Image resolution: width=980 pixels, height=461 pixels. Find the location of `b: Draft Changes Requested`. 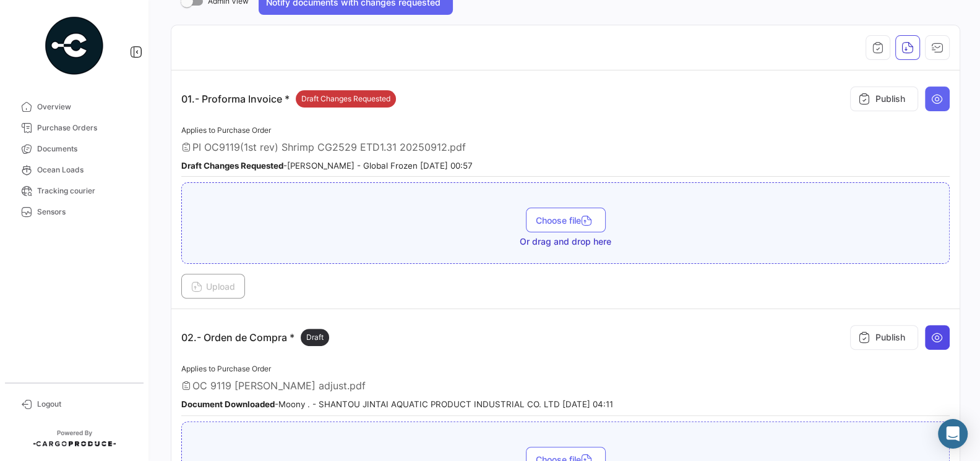

b: Draft Changes Requested is located at coordinates (232, 166).